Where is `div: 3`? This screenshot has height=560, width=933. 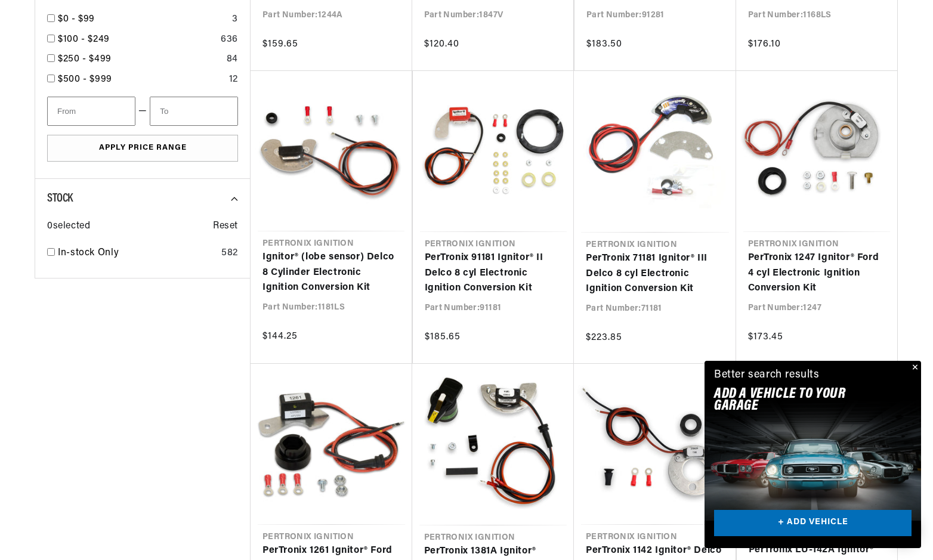 div: 3 is located at coordinates (235, 19).